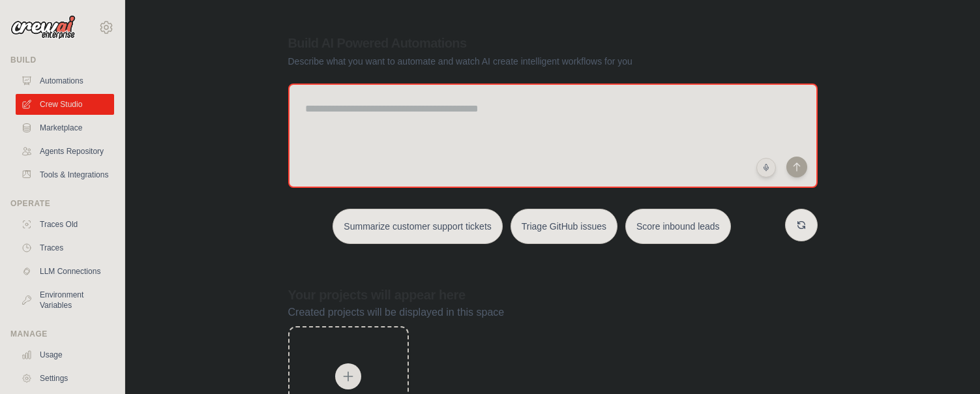 This screenshot has width=980, height=394. What do you see at coordinates (61, 60) in the screenshot?
I see `div: Build` at bounding box center [61, 60].